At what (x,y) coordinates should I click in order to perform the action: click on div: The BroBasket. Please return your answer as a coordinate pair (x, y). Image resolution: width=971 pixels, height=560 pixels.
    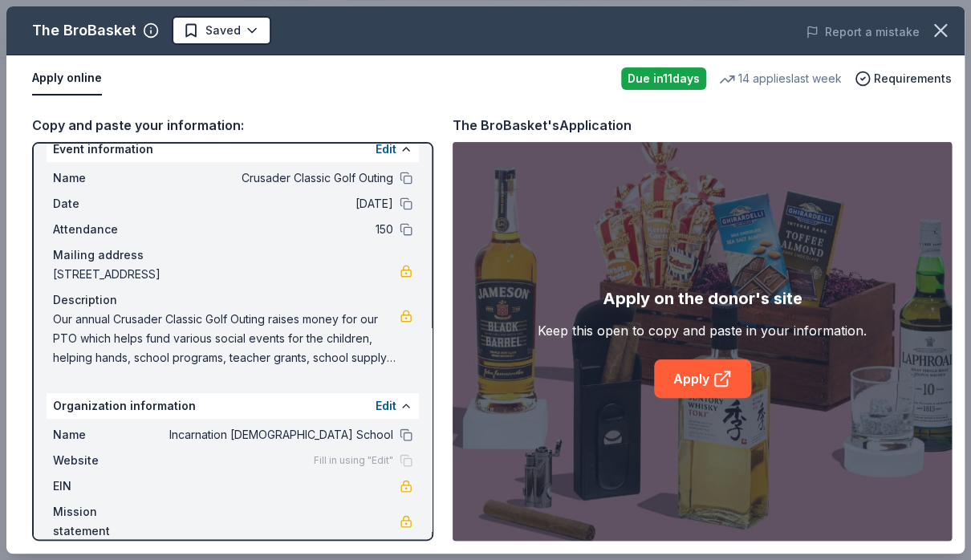
    Looking at the image, I should click on (84, 30).